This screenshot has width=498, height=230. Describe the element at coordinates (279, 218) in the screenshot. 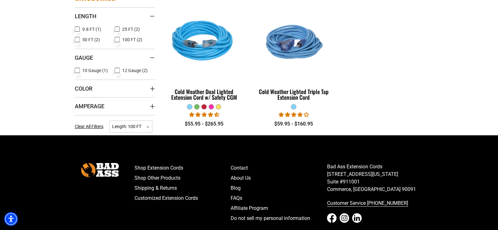

I see `a: Do not sell my personal information` at that location.